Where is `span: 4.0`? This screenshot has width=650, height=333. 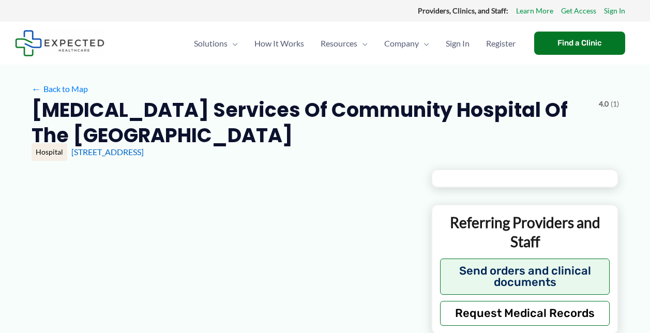
span: 4.0 is located at coordinates (603, 104).